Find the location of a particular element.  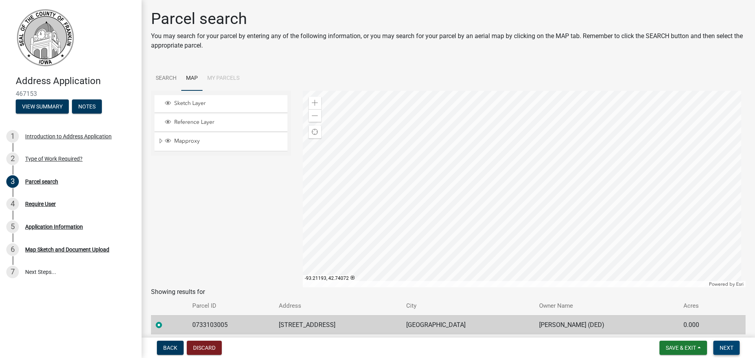

a: Map is located at coordinates (192, 79).